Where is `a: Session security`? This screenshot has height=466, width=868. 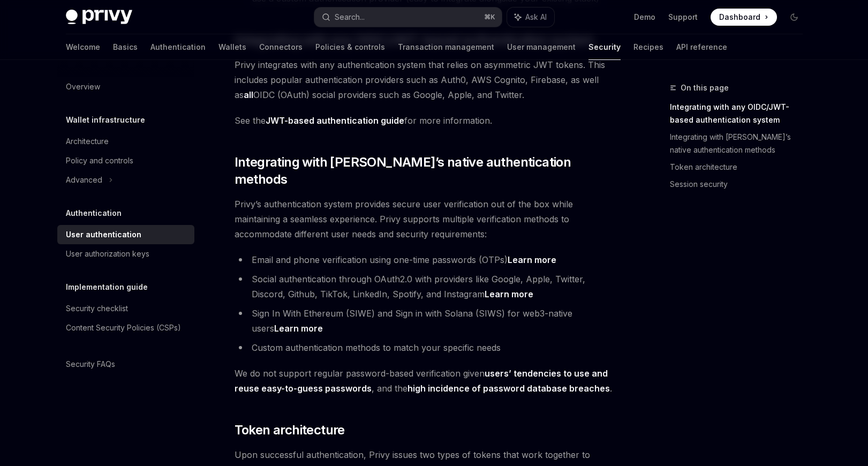
a: Session security is located at coordinates (740, 184).